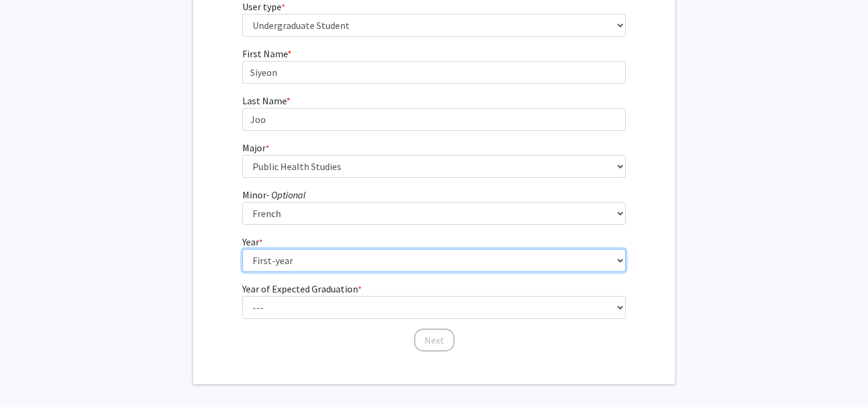 This screenshot has width=868, height=407. I want to click on label: Minor, so click(274, 195).